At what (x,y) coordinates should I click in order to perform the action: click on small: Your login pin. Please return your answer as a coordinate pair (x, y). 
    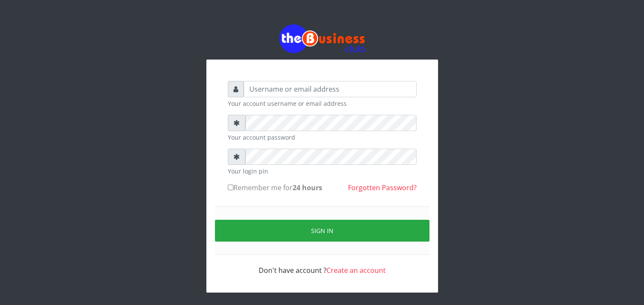
    Looking at the image, I should click on (322, 171).